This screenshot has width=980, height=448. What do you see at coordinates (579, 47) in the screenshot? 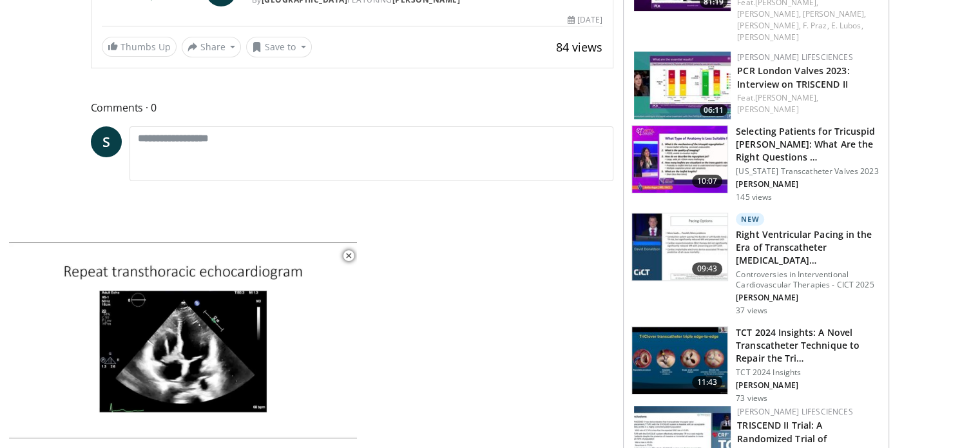
I see `span: 84 views` at bounding box center [579, 47].